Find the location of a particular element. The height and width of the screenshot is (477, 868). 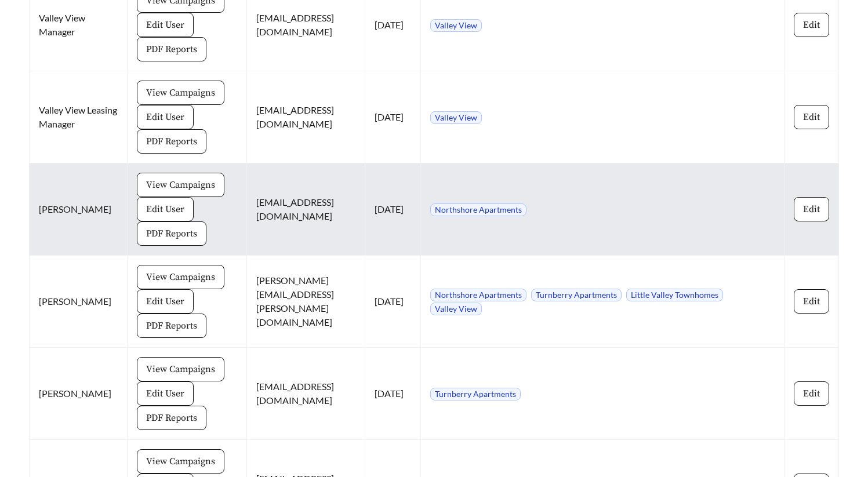

td: Valley View Leasing Manager is located at coordinates (78, 117).